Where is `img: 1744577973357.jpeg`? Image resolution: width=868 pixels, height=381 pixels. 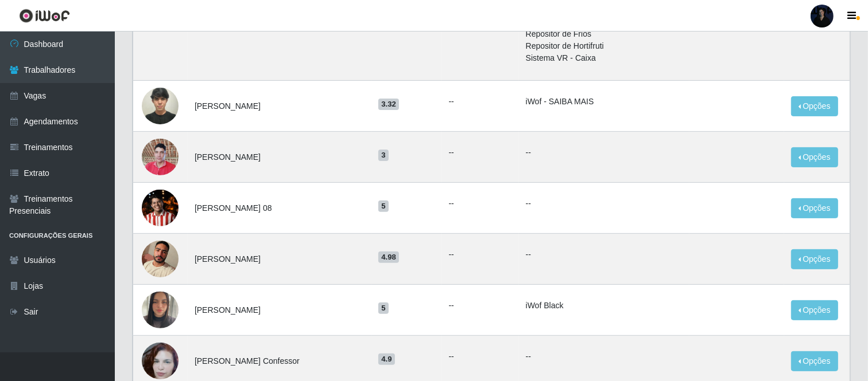 img: 1744577973357.jpeg is located at coordinates (160, 106).